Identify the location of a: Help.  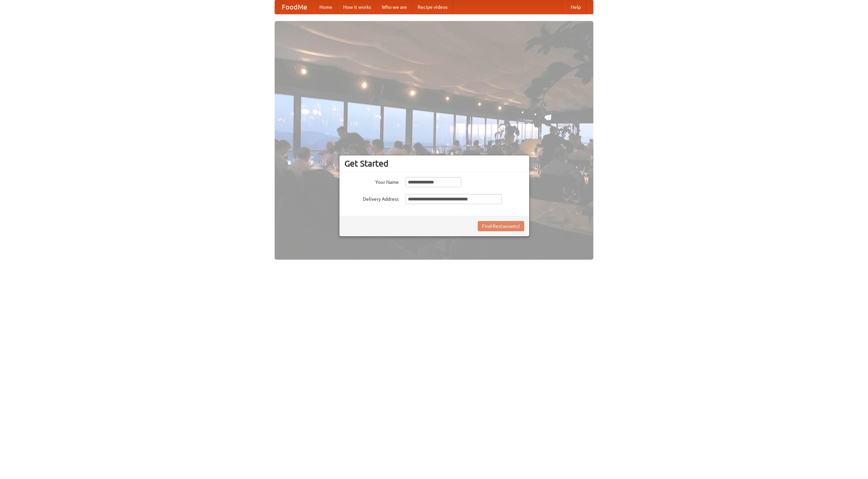
(575, 7).